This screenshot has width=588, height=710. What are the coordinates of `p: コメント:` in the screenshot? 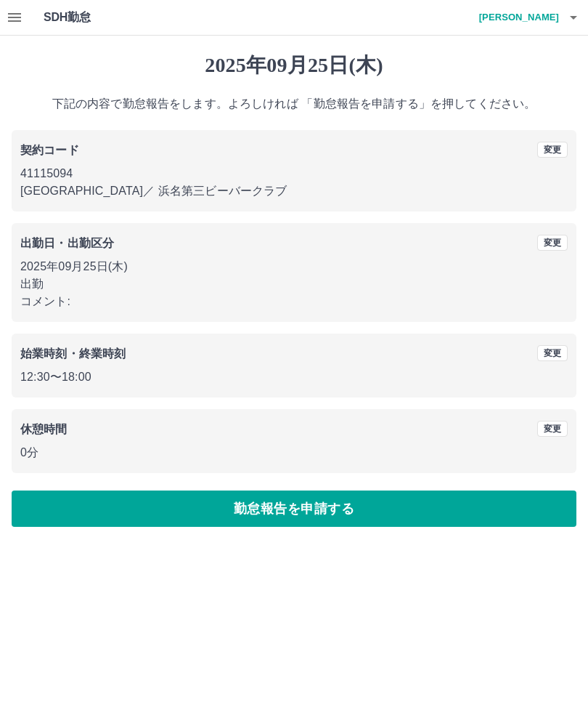 It's located at (294, 302).